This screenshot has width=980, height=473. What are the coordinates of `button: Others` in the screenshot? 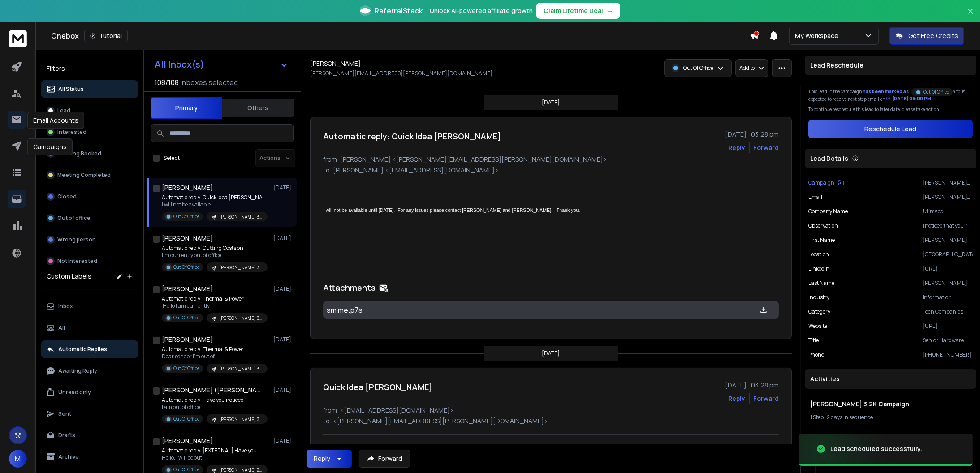 It's located at (258, 108).